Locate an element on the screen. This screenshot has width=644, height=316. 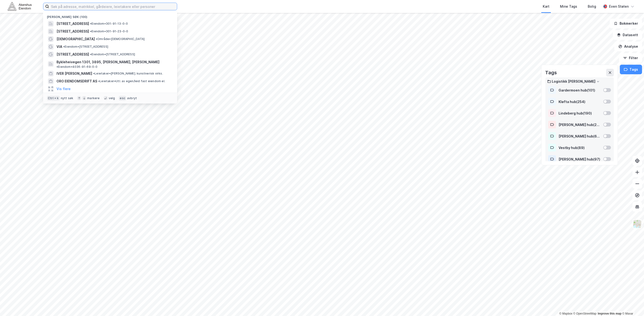
span: Eiendom • 4036-91-69-0-0 is located at coordinates (77, 67).